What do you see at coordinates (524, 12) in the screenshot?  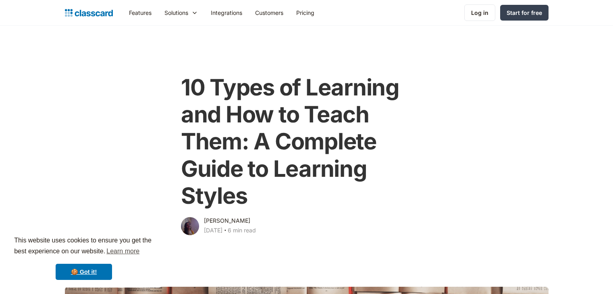 I see `a: Start for free` at bounding box center [524, 12].